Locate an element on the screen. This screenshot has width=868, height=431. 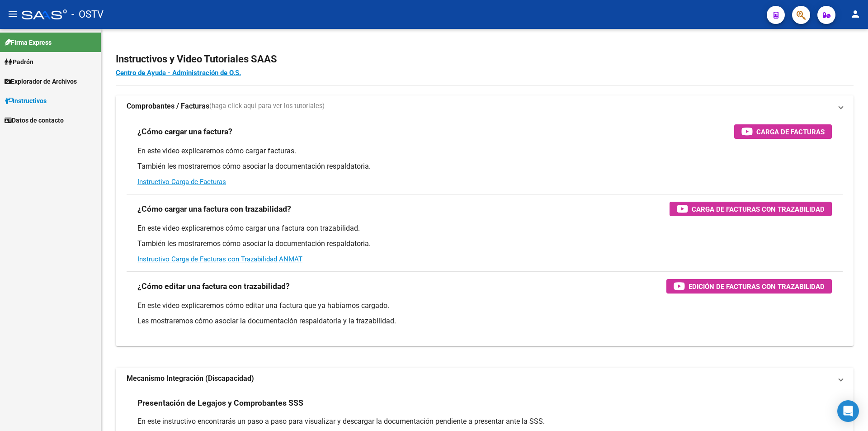
button: Carga de Facturas con Trazabilidad is located at coordinates (751, 209).